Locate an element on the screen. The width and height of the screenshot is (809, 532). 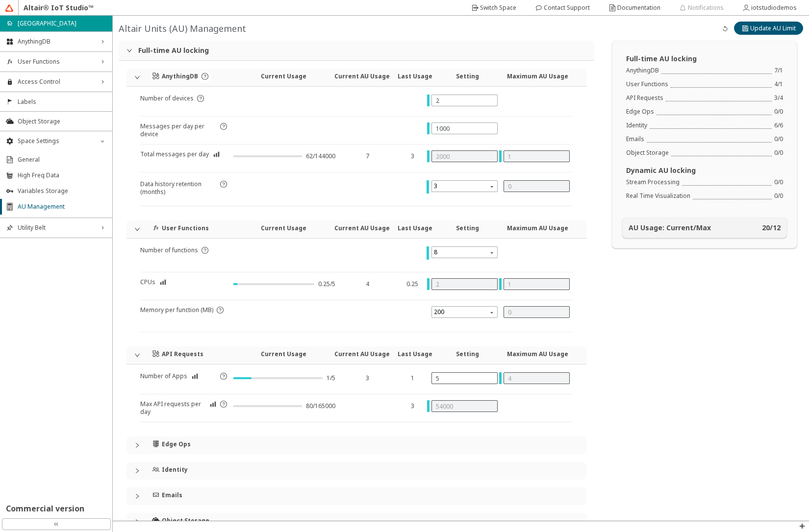
span: AU Management is located at coordinates (62, 207).